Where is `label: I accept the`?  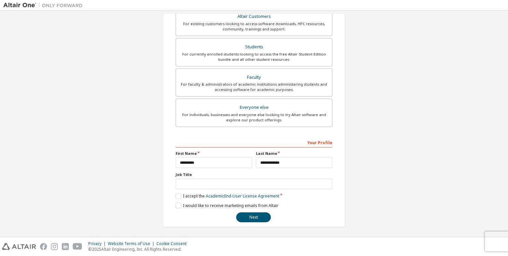
label: I accept the is located at coordinates (227, 196).